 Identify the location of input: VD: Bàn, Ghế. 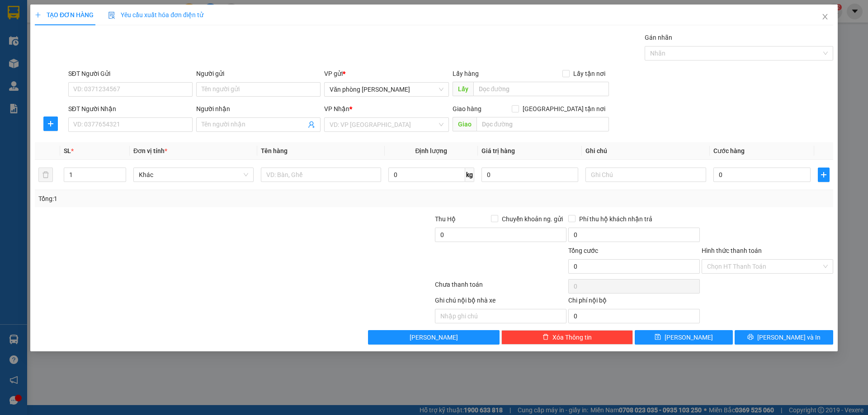
(321, 175).